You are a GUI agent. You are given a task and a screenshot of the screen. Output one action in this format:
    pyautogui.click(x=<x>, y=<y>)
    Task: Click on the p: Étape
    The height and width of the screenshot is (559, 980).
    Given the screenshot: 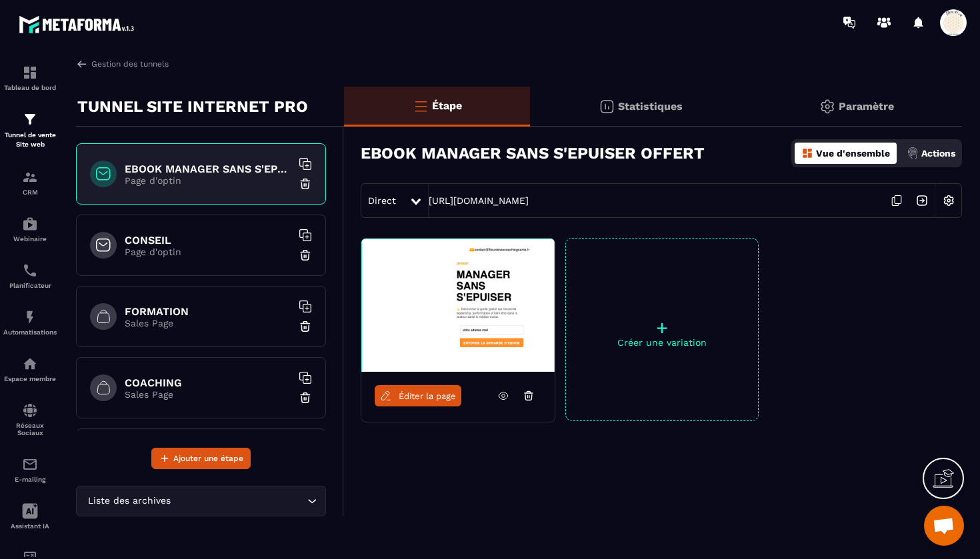 What is the action you would take?
    pyautogui.click(x=447, y=105)
    